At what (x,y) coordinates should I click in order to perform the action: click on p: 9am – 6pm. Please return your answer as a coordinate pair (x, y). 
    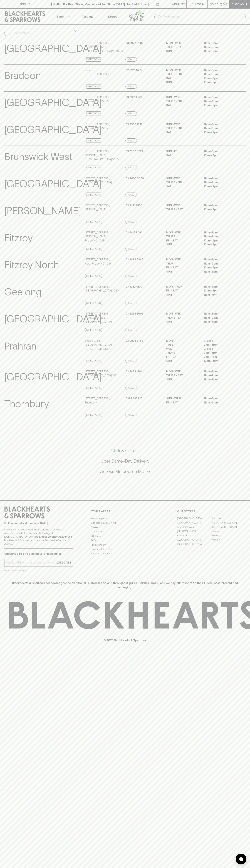
    Looking at the image, I should click on (219, 353).